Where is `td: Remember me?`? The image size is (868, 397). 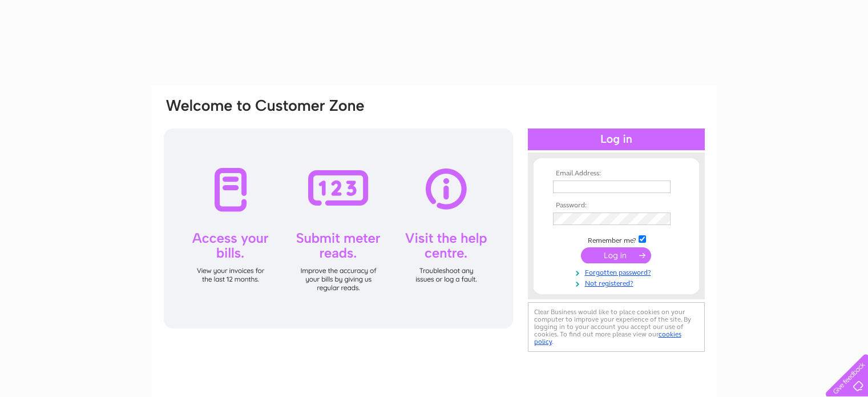
td: Remember me? is located at coordinates (616, 239).